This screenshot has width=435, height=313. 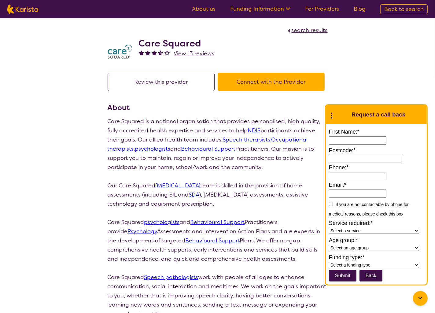 What do you see at coordinates (404, 9) in the screenshot?
I see `a: Back to search` at bounding box center [404, 9].